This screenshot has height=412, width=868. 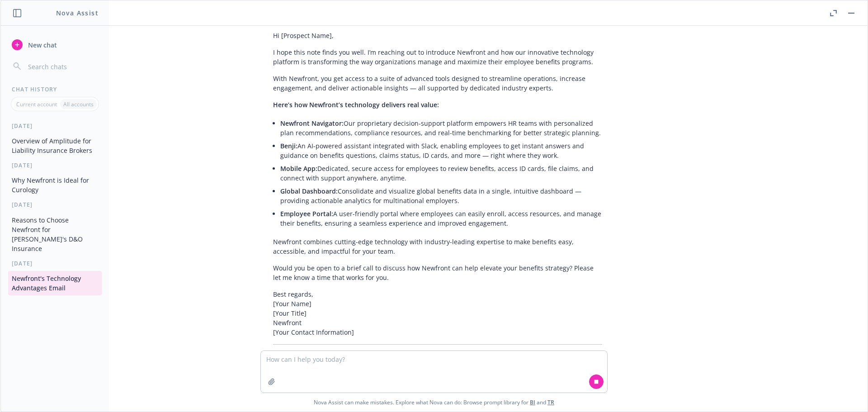 I want to click on p: Would you be open to a brief call to discuss how Newfront can help elevate your benefits strategy..., so click(x=437, y=273).